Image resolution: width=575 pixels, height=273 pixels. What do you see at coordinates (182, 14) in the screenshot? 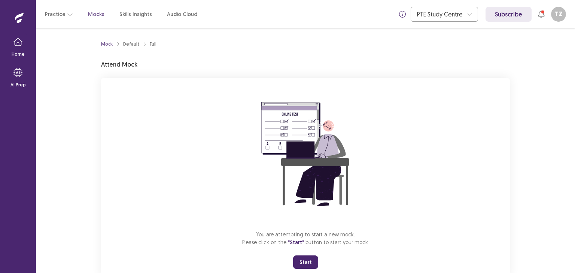
I see `a: Audio Cloud` at bounding box center [182, 14].